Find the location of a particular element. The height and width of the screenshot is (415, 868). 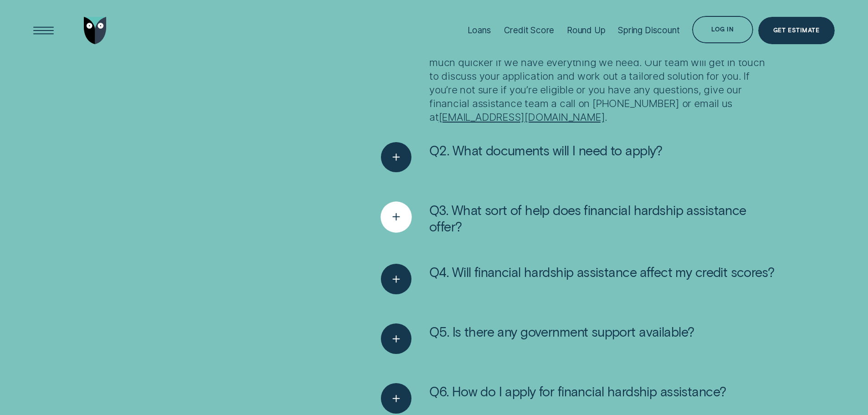

button: Log in is located at coordinates (722, 30).